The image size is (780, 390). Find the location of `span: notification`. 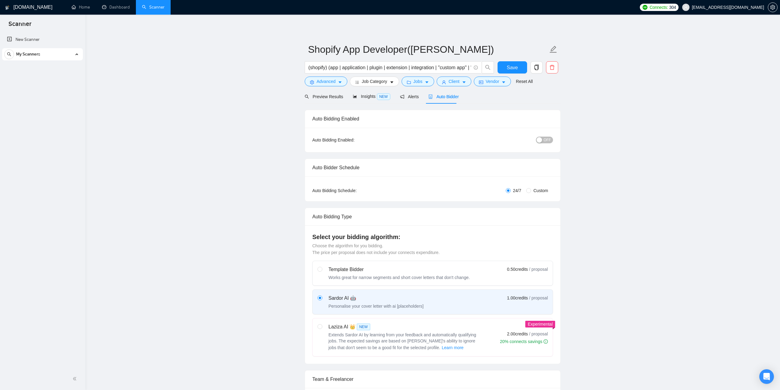

span: notification is located at coordinates (402, 97).